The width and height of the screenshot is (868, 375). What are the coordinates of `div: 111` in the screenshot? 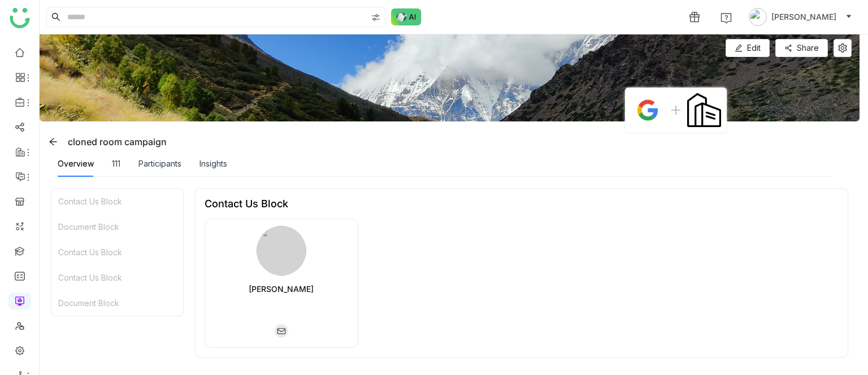 It's located at (116, 164).